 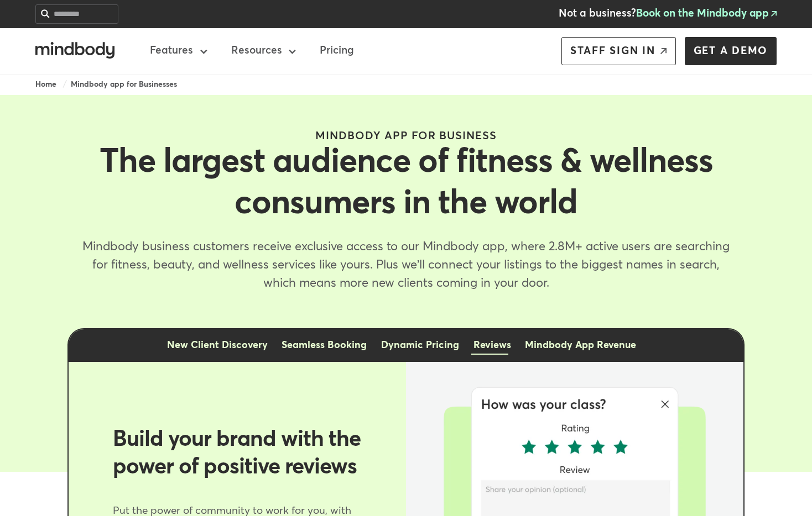 I want to click on a: Seamless Booking, so click(x=324, y=346).